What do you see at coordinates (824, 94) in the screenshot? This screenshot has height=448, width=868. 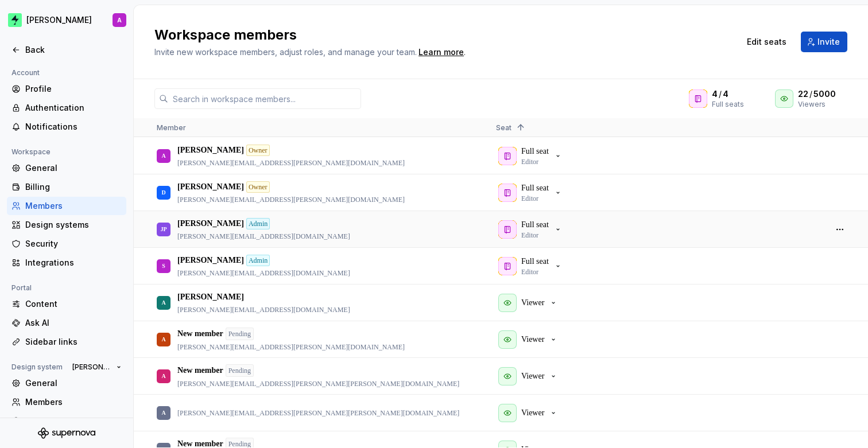 I see `span: 5000` at bounding box center [824, 94].